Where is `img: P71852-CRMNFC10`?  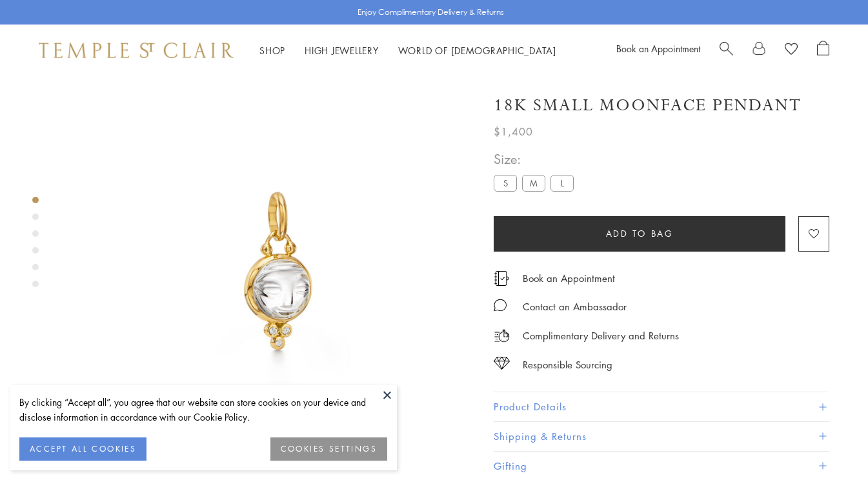 img: P71852-CRMNFC10 is located at coordinates (279, 271).